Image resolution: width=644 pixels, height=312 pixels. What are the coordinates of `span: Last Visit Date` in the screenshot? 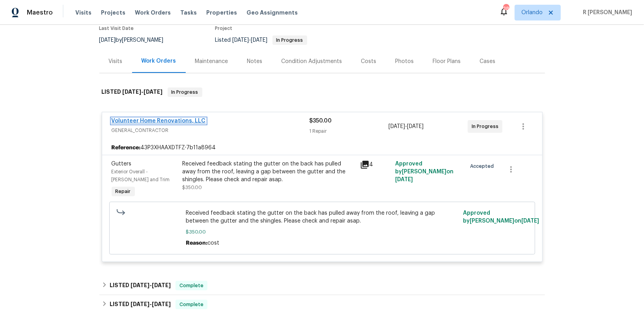 It's located at (116, 29).